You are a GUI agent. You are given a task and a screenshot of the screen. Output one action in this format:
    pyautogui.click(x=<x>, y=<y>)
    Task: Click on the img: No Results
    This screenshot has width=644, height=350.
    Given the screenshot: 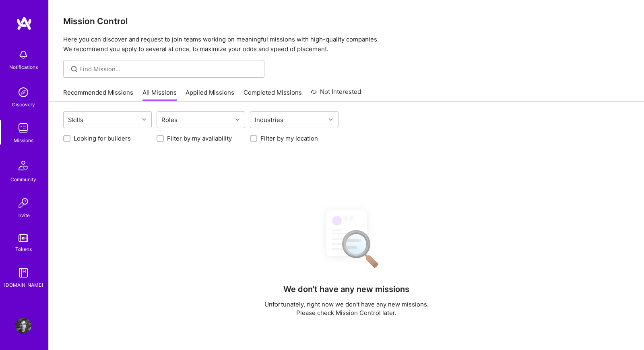 What is the action you would take?
    pyautogui.click(x=346, y=238)
    